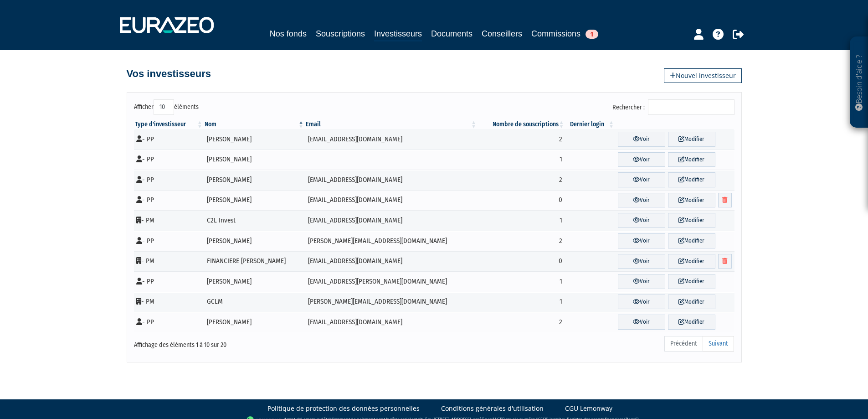 The height and width of the screenshot is (419, 868). Describe the element at coordinates (398, 34) in the screenshot. I see `a: Investisseurs` at that location.